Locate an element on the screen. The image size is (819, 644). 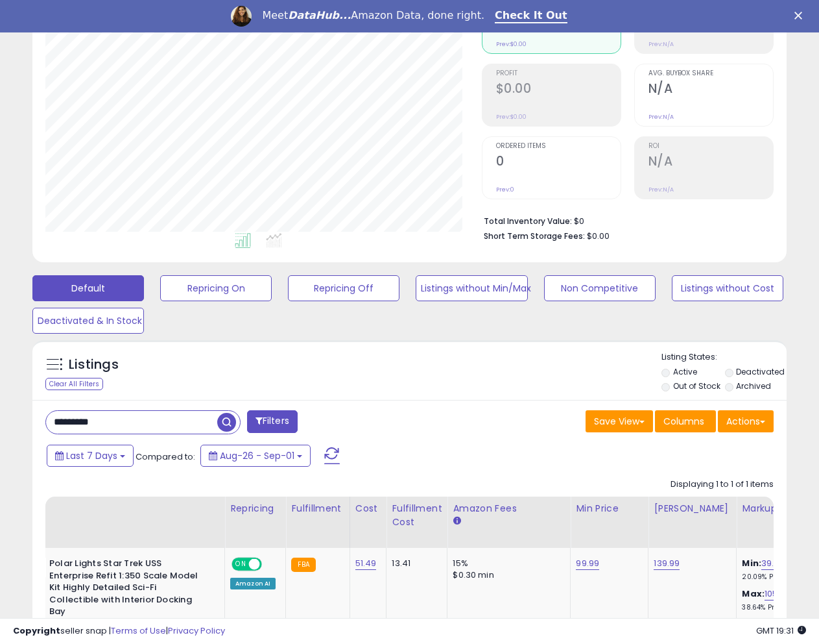
label: Active is located at coordinates (685, 371).